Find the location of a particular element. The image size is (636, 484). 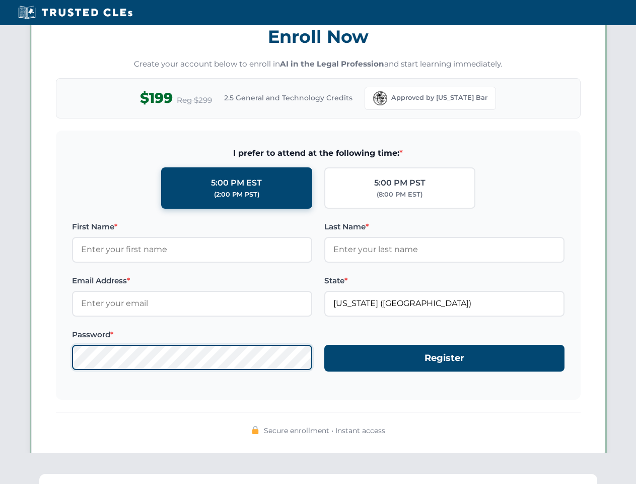

label: Email Address is located at coordinates (192, 281).